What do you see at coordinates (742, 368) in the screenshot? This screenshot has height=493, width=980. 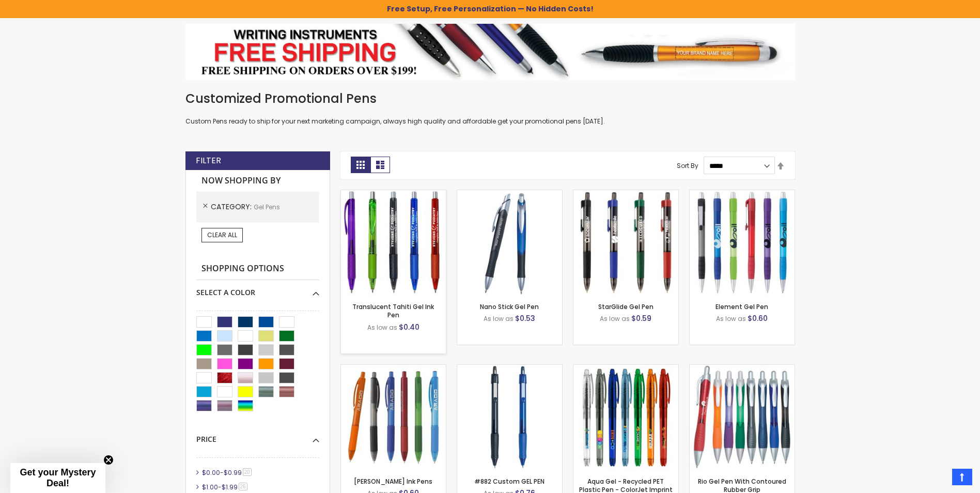 I see `a: Rio Gel Pen With Contoured Rubber Grip` at bounding box center [742, 368].